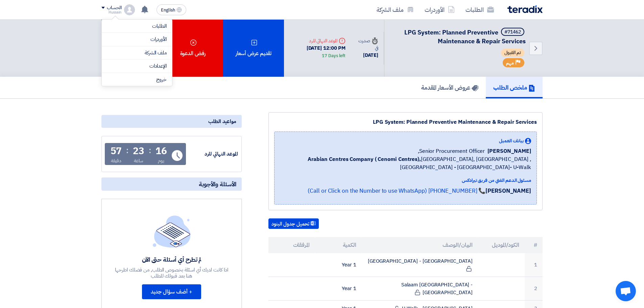  Describe the element at coordinates (171, 10) in the screenshot. I see `button: English` at that location.